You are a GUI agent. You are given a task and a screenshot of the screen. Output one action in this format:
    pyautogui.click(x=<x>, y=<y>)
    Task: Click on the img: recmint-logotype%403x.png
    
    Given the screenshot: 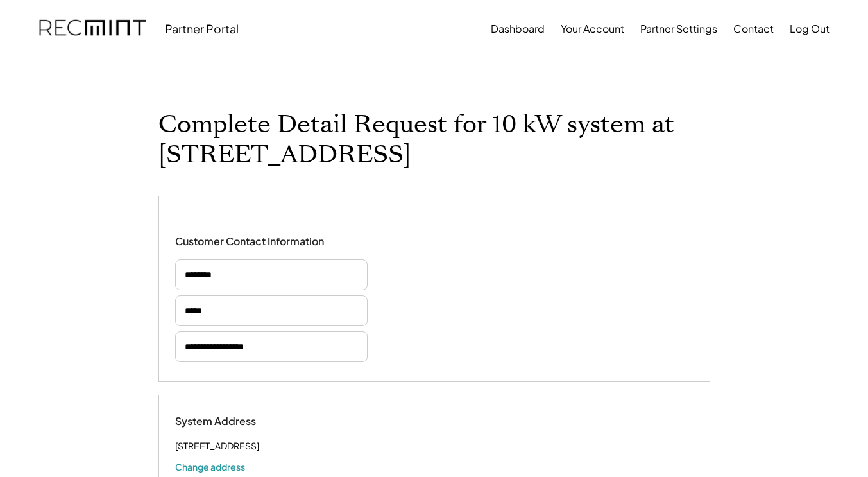 What is the action you would take?
    pyautogui.click(x=92, y=29)
    